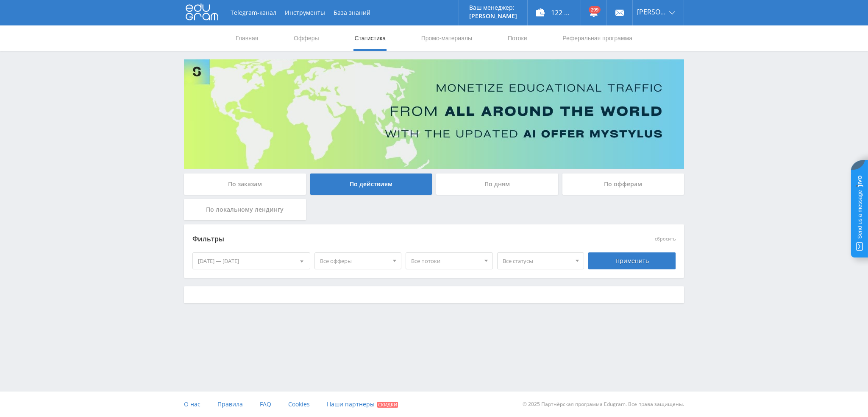 This screenshot has width=868, height=417. I want to click on a: Наши партнеры Скидки, so click(362, 404).